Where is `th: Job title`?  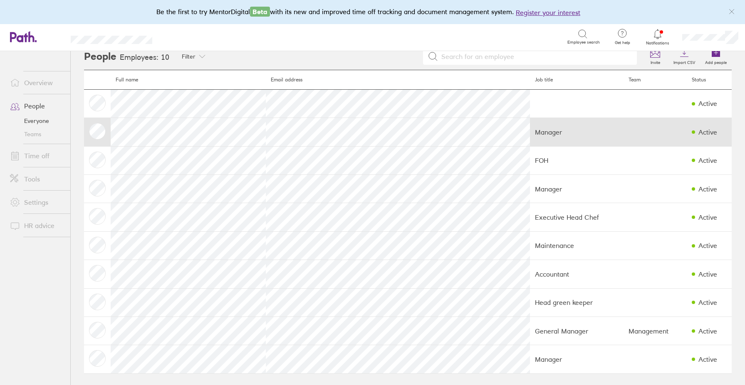
th: Job title is located at coordinates (577, 80).